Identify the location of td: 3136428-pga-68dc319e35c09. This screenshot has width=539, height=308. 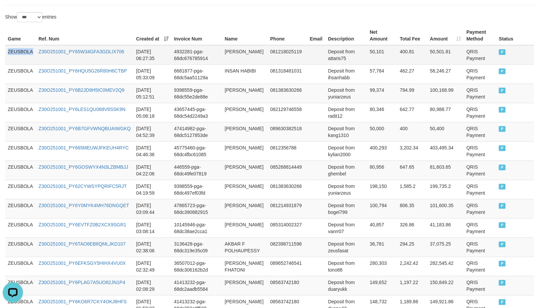
(196, 247).